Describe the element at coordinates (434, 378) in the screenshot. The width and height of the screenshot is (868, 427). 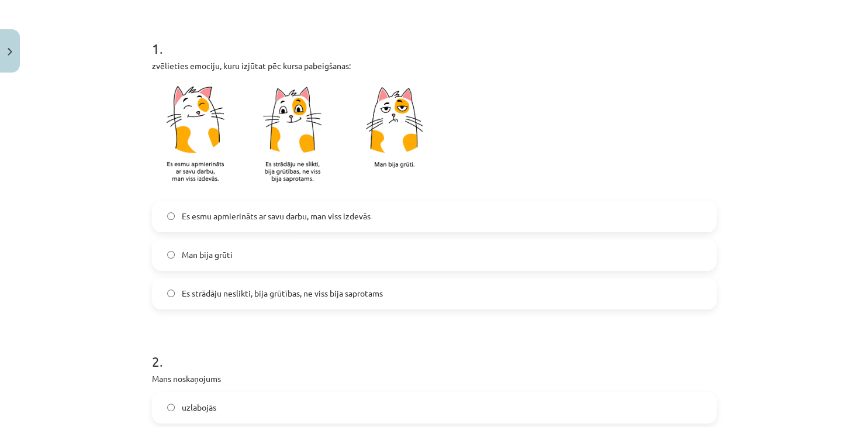
I see `p: Mans noskaņojums` at that location.